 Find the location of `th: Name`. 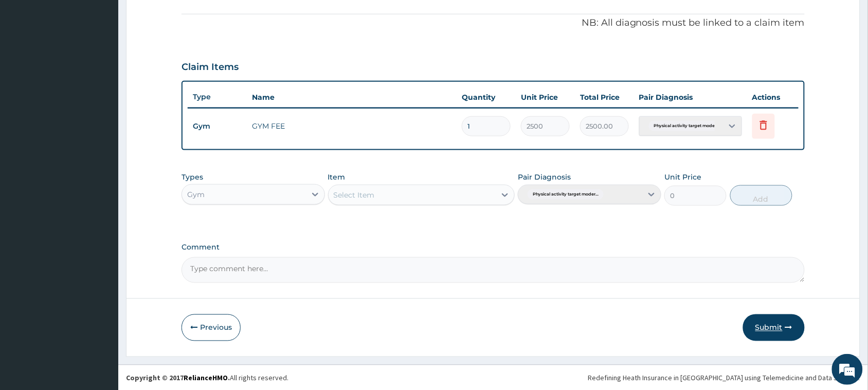

th: Name is located at coordinates (352, 97).